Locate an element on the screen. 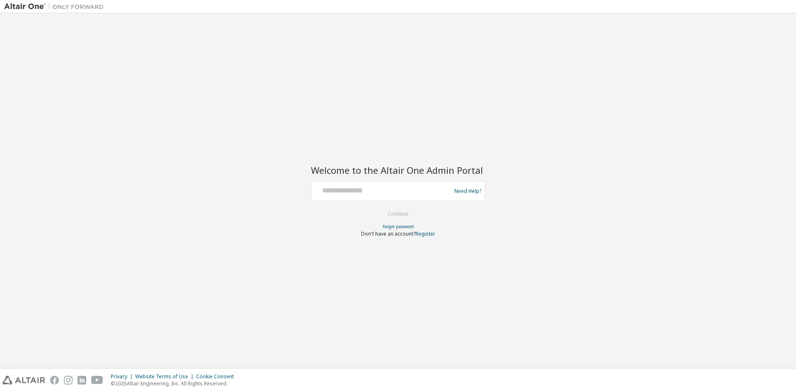 The image size is (796, 392). img: altair_logo.svg is located at coordinates (24, 380).